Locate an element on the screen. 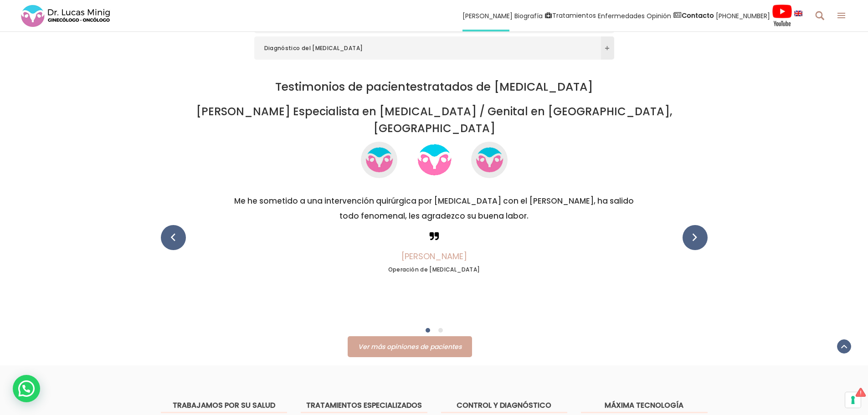  img: Dr Lucas Minig is located at coordinates (434, 160).